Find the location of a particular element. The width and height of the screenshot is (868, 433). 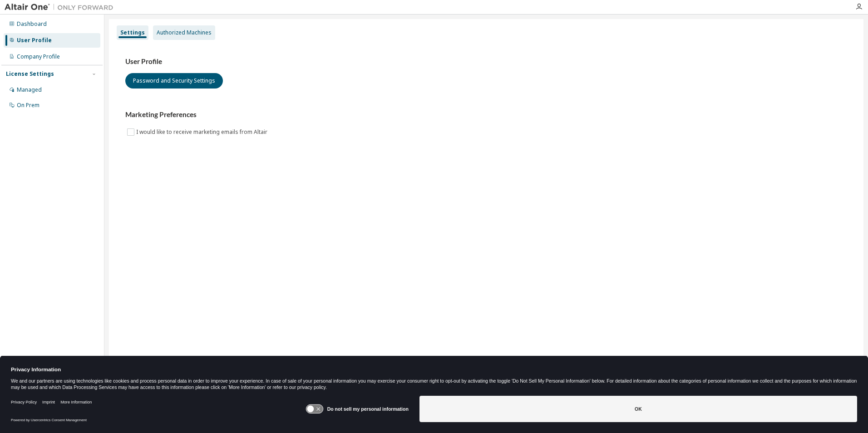

div: Dashboard is located at coordinates (32, 24).